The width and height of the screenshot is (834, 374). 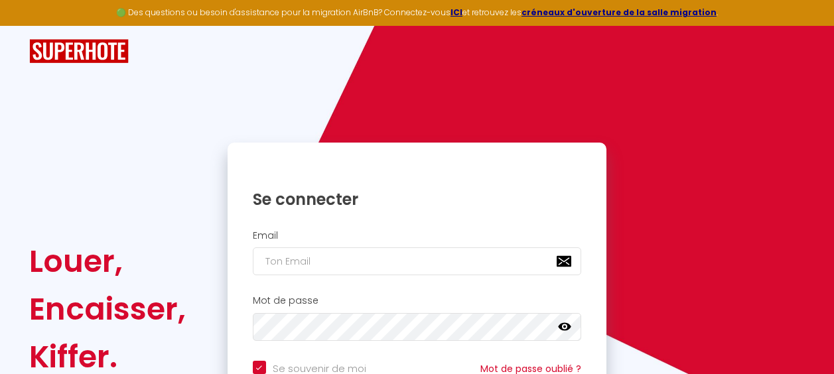 I want to click on img: SuperHote logo, so click(x=79, y=51).